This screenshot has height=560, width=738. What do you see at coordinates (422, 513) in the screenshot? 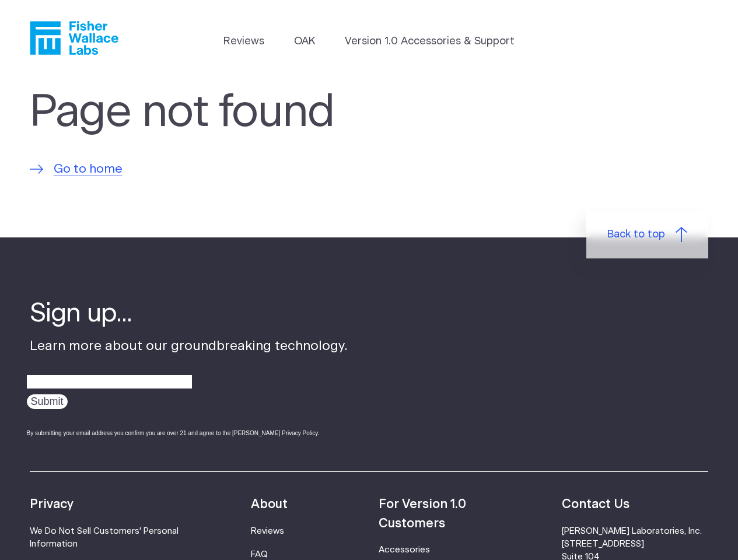
I see `strong: For Version 1.0 Customers` at bounding box center [422, 513].